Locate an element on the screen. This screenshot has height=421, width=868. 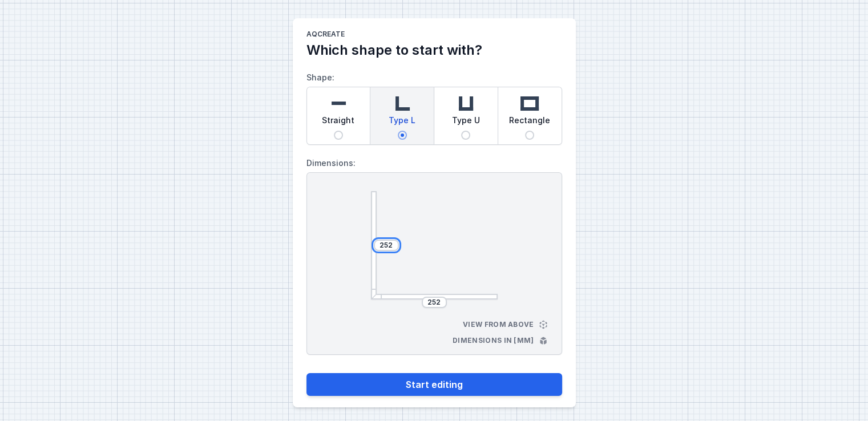
span: Rectangle is located at coordinates (529, 123).